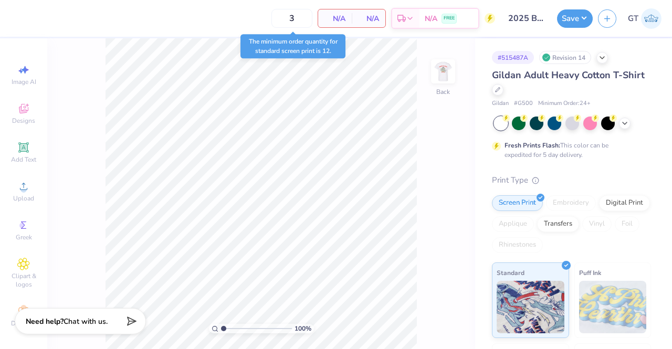 Image resolution: width=672 pixels, height=349 pixels. I want to click on div: Embroidery, so click(570, 203).